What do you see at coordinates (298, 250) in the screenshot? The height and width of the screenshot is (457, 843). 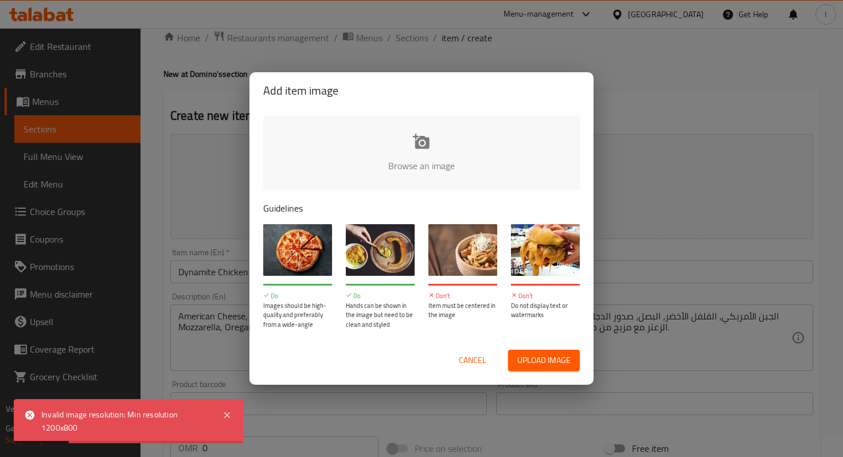 I see `img: guide-img-1@3x.jpg` at bounding box center [298, 250].